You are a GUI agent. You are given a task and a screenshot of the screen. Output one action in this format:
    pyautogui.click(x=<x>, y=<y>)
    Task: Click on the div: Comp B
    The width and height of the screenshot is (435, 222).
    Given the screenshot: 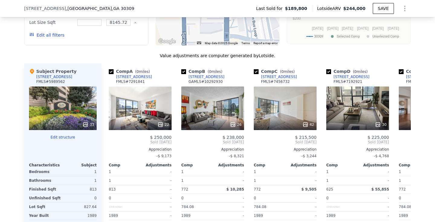 What is the action you would take?
    pyautogui.click(x=203, y=71)
    